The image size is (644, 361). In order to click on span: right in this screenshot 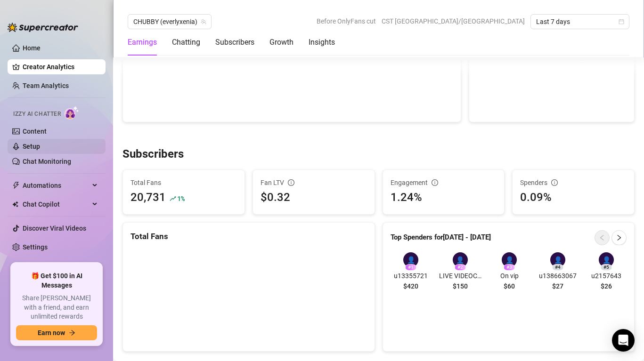, I will do `click(619, 238)`.